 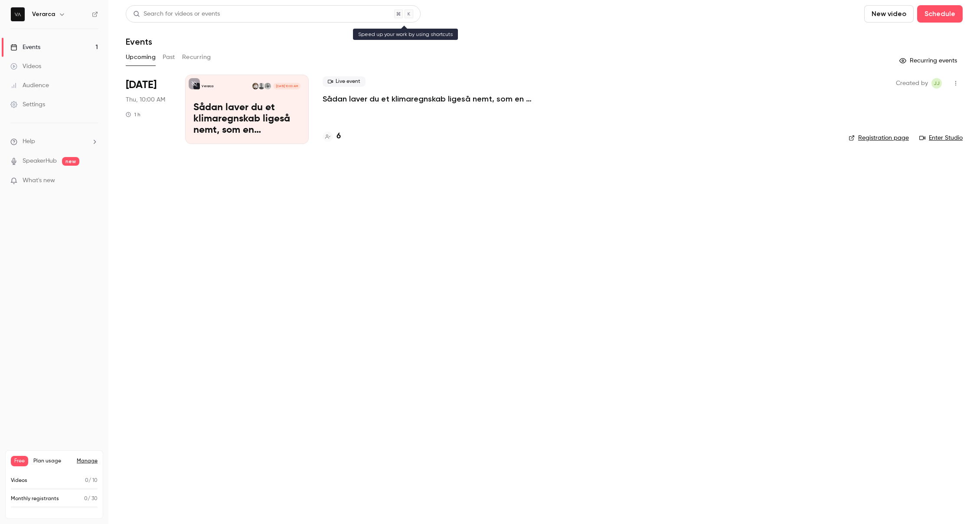 I want to click on h6: Verarca, so click(x=43, y=14).